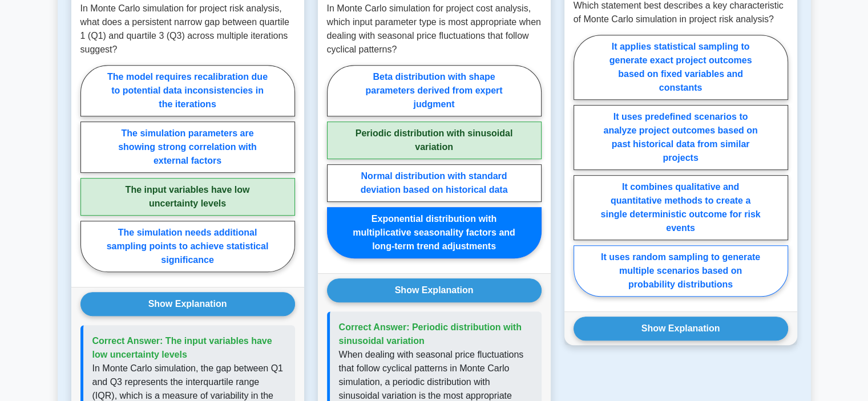 This screenshot has height=401, width=868. What do you see at coordinates (430, 333) in the screenshot?
I see `span: Correct Answer: Periodic distribution with sinusoidal variation` at bounding box center [430, 333].